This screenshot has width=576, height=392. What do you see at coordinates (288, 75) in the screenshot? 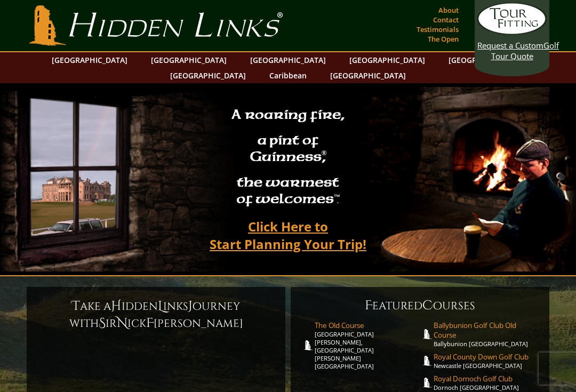
I see `a: Caribbean` at bounding box center [288, 75].